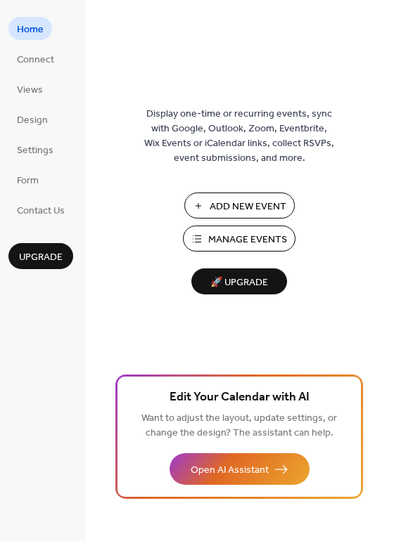 This screenshot has width=394, height=541. Describe the element at coordinates (239, 205) in the screenshot. I see `button: Add New Event` at that location.